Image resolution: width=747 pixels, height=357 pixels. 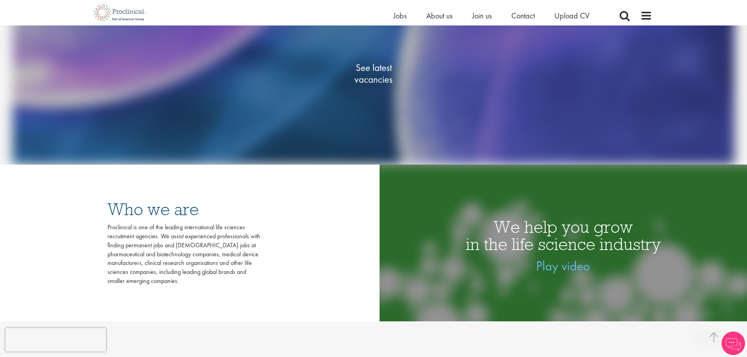 I want to click on span: Join us, so click(x=482, y=16).